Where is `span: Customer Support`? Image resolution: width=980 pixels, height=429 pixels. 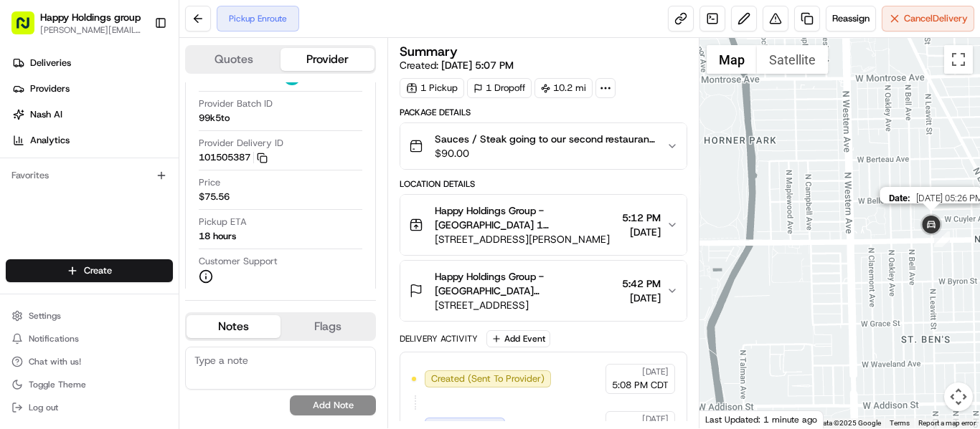 span: Customer Support is located at coordinates (238, 261).